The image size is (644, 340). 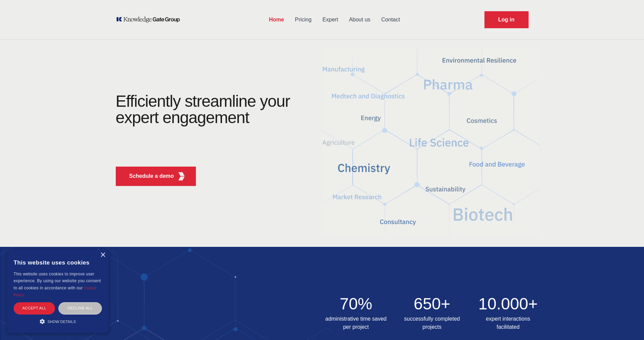 I want to click on a: Home, so click(x=276, y=20).